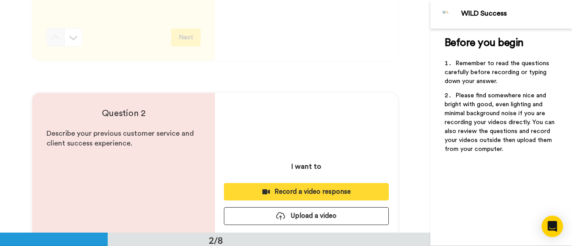  Describe the element at coordinates (484, 43) in the screenshot. I see `span: Before you begin` at that location.